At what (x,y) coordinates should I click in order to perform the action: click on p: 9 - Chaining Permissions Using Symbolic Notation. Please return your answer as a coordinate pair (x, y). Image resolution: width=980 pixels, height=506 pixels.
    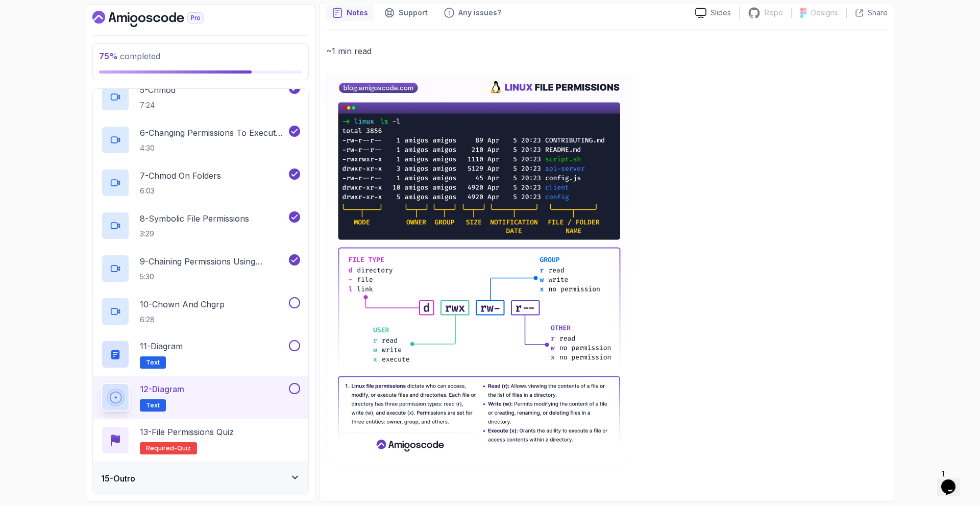
    Looking at the image, I should click on (213, 262).